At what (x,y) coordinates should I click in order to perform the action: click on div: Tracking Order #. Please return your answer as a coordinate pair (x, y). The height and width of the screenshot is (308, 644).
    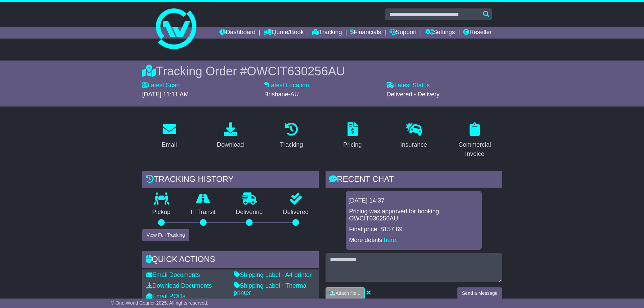
    Looking at the image, I should click on (322, 71).